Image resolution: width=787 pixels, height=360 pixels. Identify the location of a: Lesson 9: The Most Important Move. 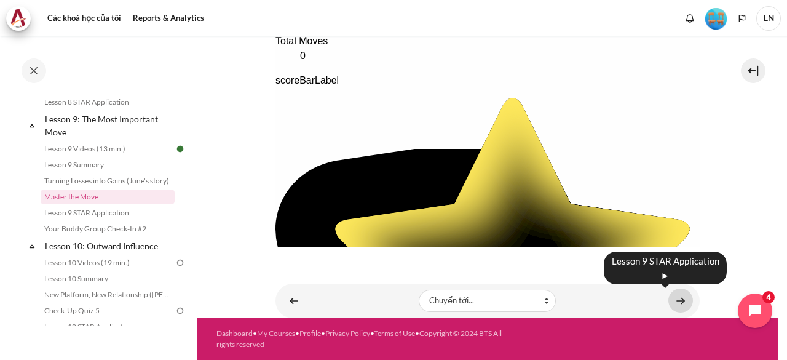
(109, 125).